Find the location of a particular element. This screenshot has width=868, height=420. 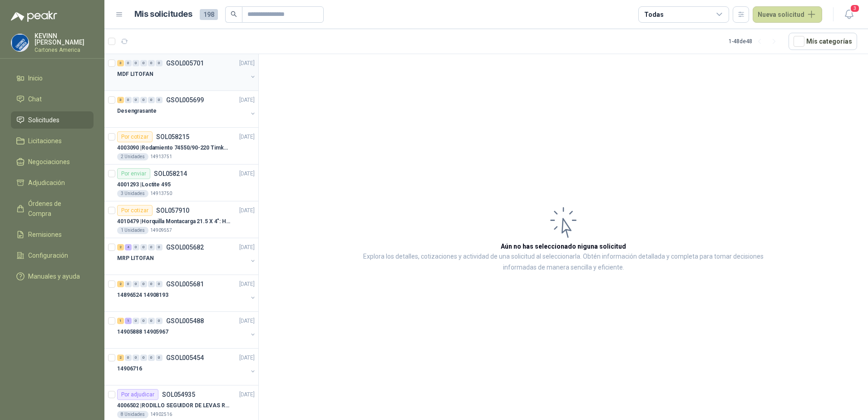

p: GSOL005682 is located at coordinates (185, 247).